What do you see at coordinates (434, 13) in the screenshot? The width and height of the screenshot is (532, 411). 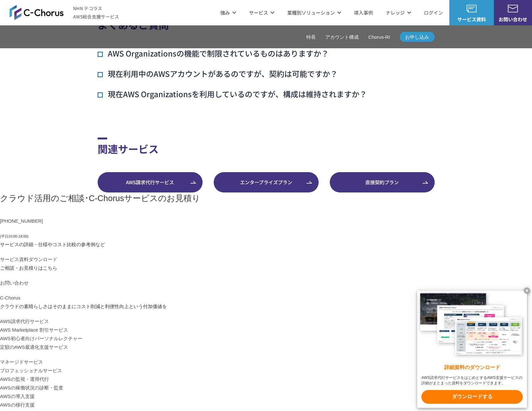 I see `a: ログイン` at bounding box center [434, 13].